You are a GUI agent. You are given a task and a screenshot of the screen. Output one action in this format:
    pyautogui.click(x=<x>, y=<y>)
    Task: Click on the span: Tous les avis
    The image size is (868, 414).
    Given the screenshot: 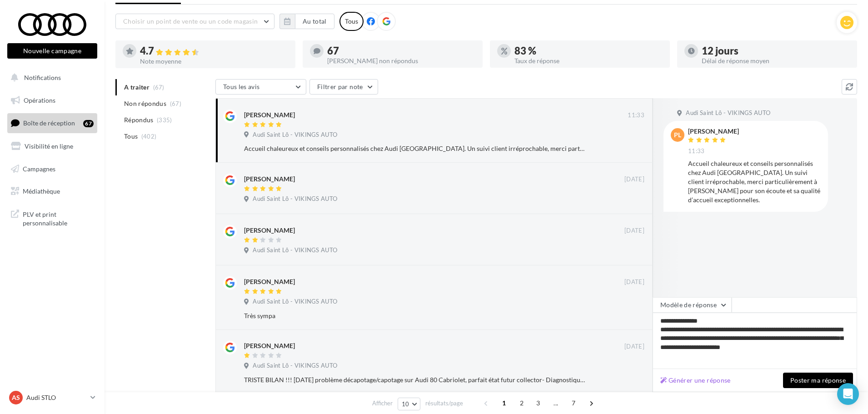 What is the action you would take?
    pyautogui.click(x=241, y=87)
    